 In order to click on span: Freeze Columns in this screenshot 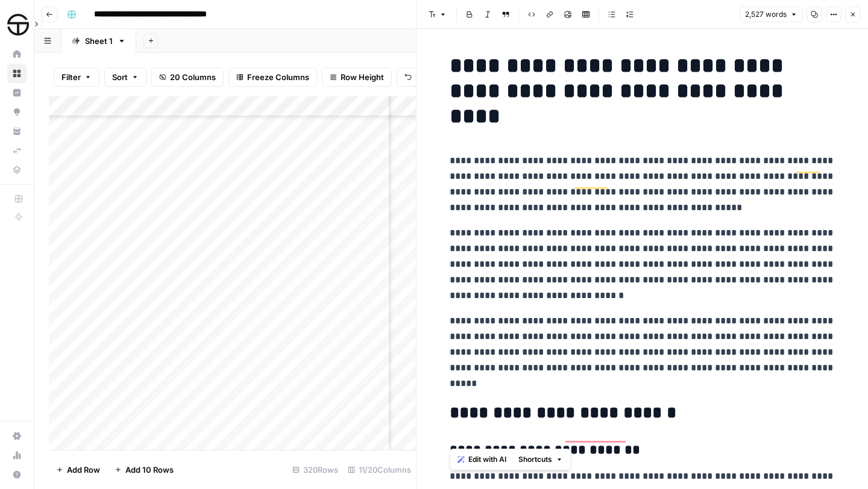, I will do `click(277, 77)`.